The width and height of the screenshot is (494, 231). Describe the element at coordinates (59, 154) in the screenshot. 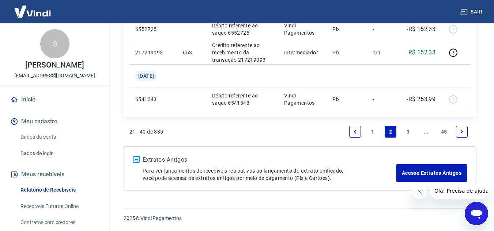

I see `a: Dados de login` at that location.